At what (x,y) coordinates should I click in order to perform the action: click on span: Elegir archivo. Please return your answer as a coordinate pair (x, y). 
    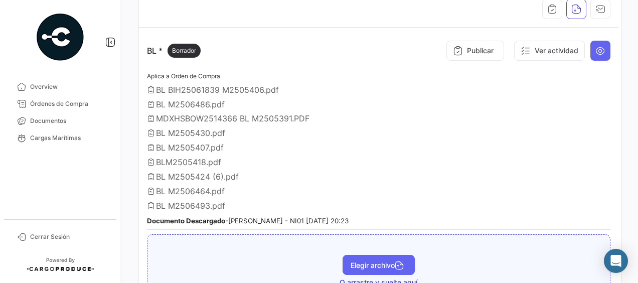
    Looking at the image, I should click on (379, 265).